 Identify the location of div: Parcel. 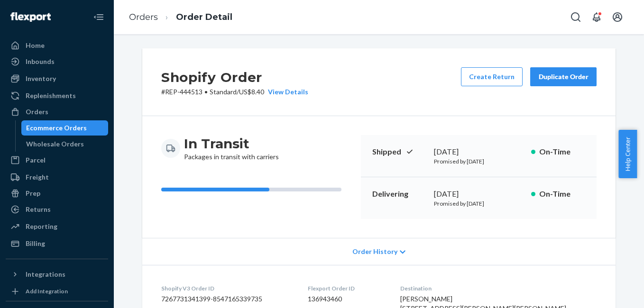
(36, 160).